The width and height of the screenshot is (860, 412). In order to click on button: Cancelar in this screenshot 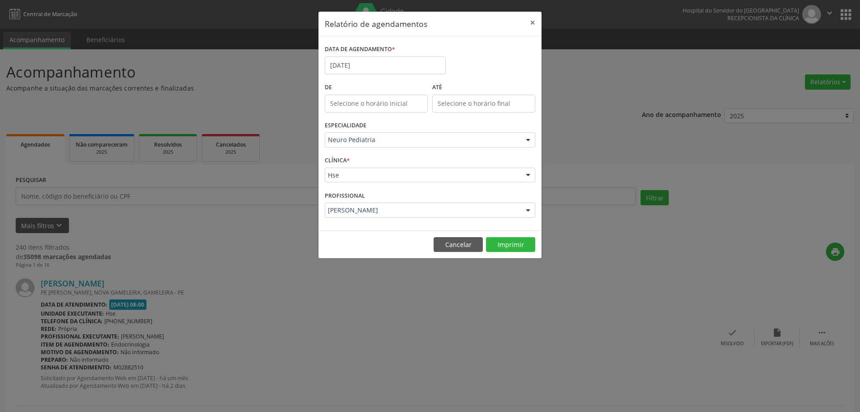, I will do `click(458, 245)`.